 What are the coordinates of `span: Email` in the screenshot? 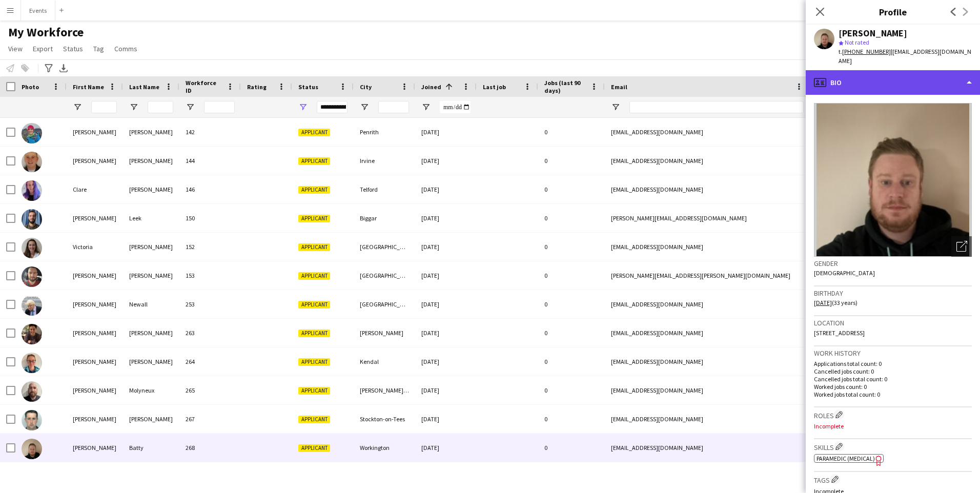 It's located at (619, 87).